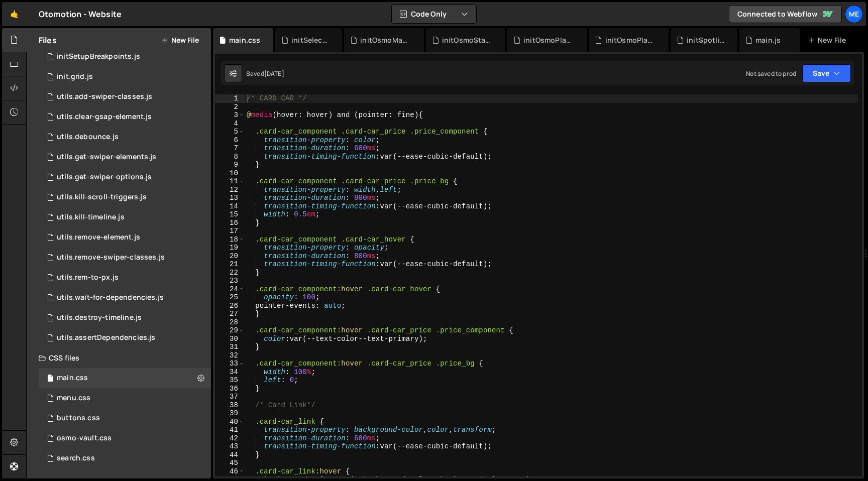 This screenshot has width=868, height=481. I want to click on div: 27, so click(229, 314).